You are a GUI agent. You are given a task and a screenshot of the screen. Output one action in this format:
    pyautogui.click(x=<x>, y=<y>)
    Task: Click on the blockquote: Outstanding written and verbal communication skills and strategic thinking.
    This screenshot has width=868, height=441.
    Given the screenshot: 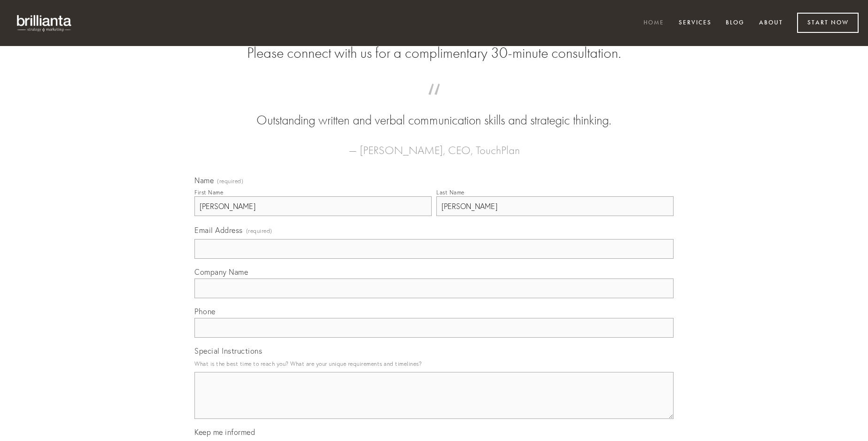 What is the action you would take?
    pyautogui.click(x=434, y=112)
    